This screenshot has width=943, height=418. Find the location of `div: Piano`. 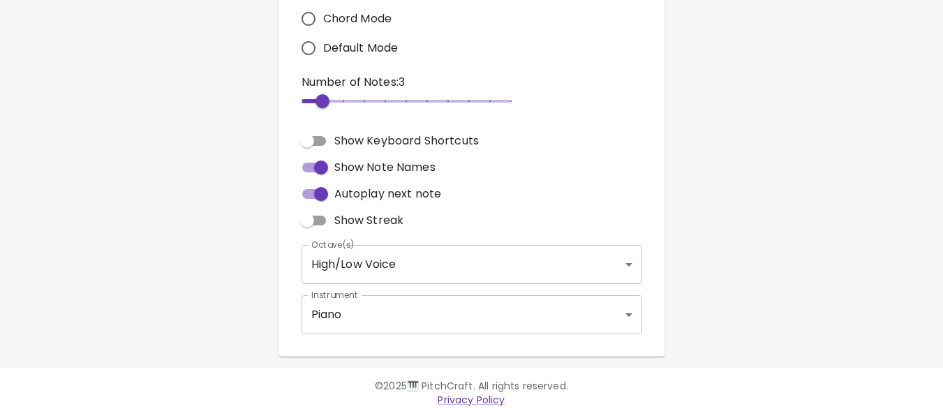

div: Piano is located at coordinates (472, 315).